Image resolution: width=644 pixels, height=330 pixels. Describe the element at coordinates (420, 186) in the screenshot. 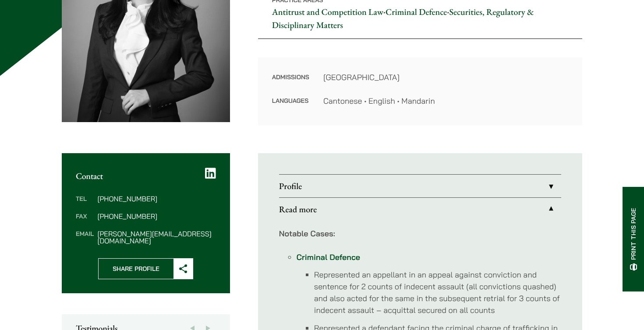

I see `a: Profile` at that location.